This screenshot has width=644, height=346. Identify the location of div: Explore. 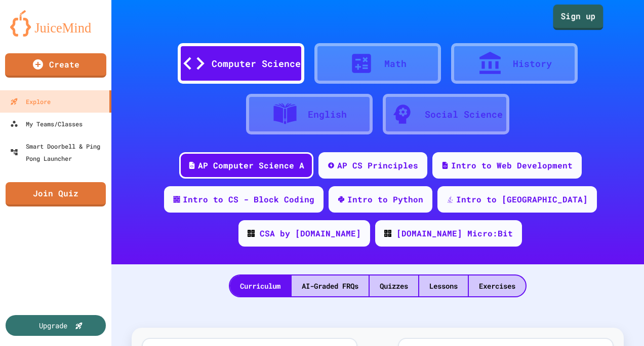
(31, 102).